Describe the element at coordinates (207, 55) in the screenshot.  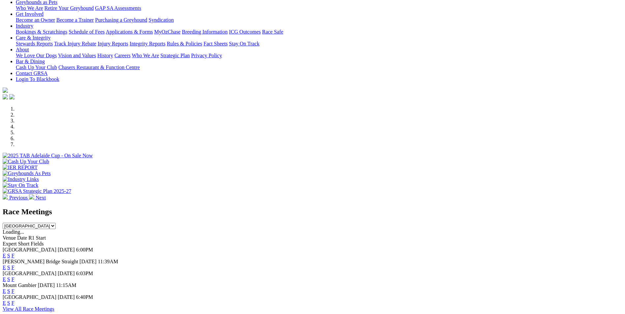
I see `a: Privacy Policy` at that location.